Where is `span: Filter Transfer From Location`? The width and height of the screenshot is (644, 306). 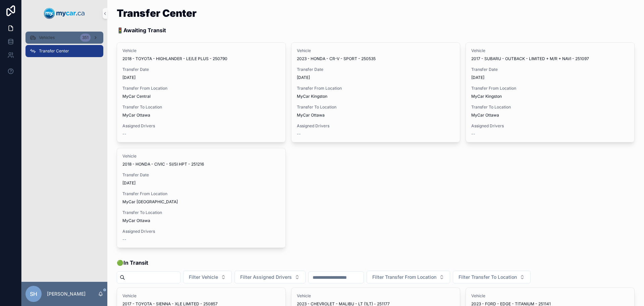
span: Filter Transfer From Location is located at coordinates (404, 276).